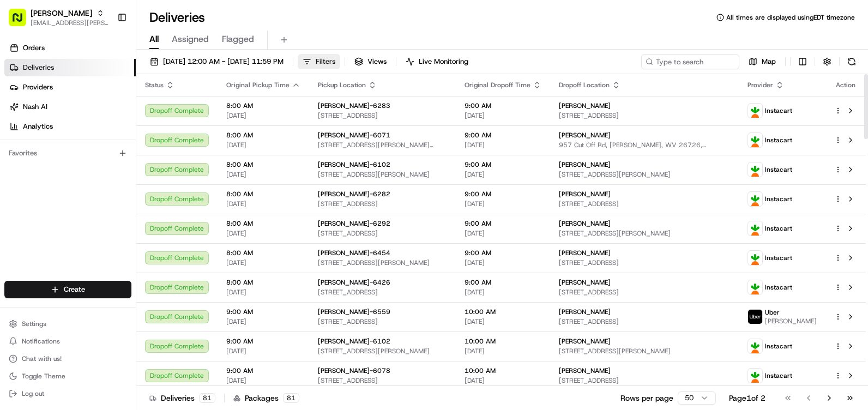 The height and width of the screenshot is (410, 868). What do you see at coordinates (647, 398) in the screenshot?
I see `p: Rows per page` at bounding box center [647, 398].